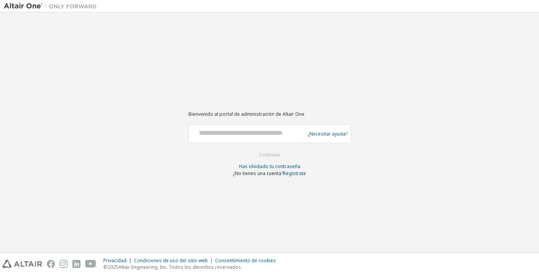 This screenshot has height=275, width=539. I want to click on a: ¿Necesitar ayuda?, so click(327, 133).